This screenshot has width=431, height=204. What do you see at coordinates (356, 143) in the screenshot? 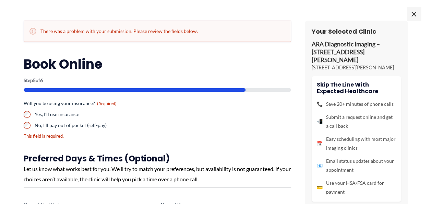
I see `li: Easy scheduling with most major imaging clinics` at bounding box center [356, 143].